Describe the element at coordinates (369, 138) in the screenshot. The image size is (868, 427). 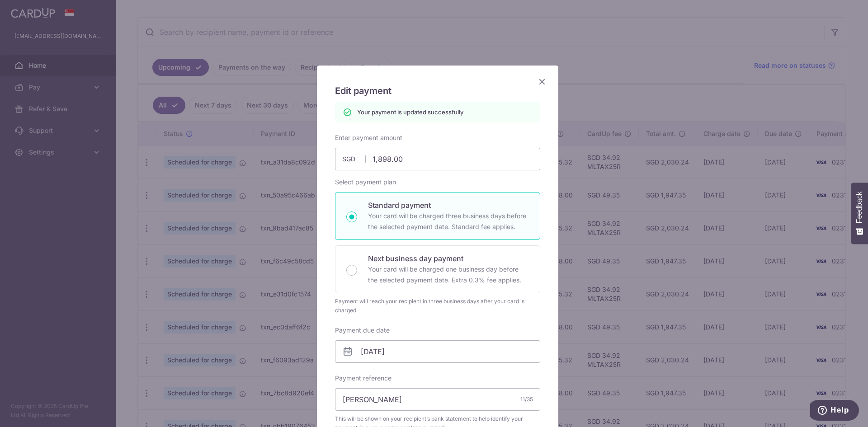
I see `label: Enter payment amount` at that location.